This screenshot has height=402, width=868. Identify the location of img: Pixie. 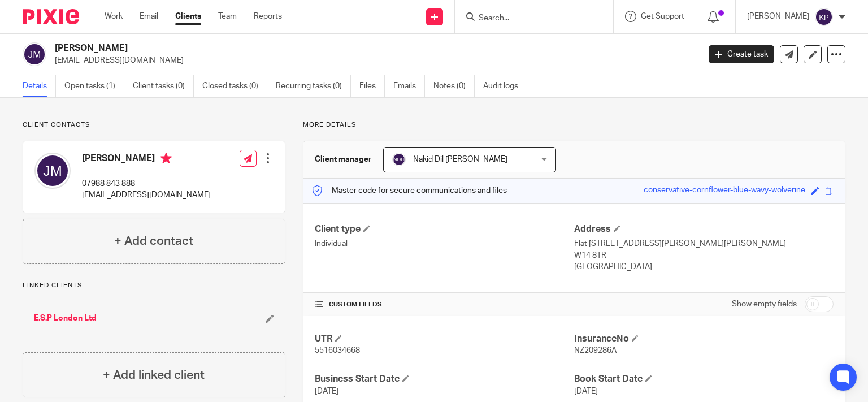
(51, 16).